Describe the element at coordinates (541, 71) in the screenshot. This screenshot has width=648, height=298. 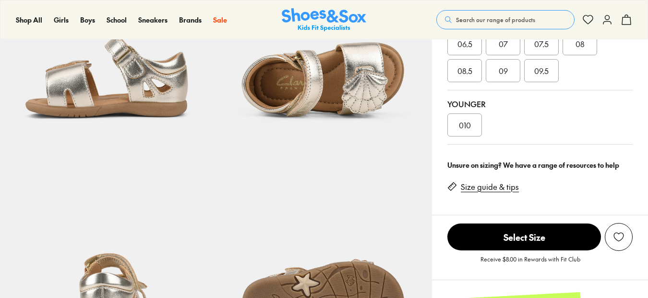
I see `span: 09.5` at that location.